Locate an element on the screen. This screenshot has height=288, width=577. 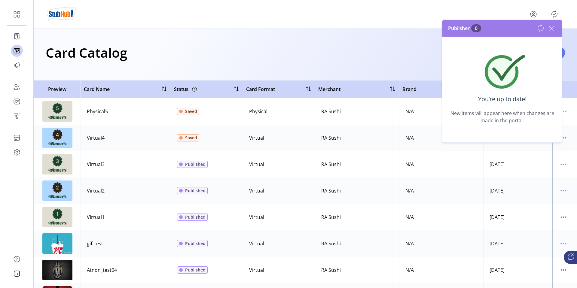
span: Merchant is located at coordinates (330, 89).